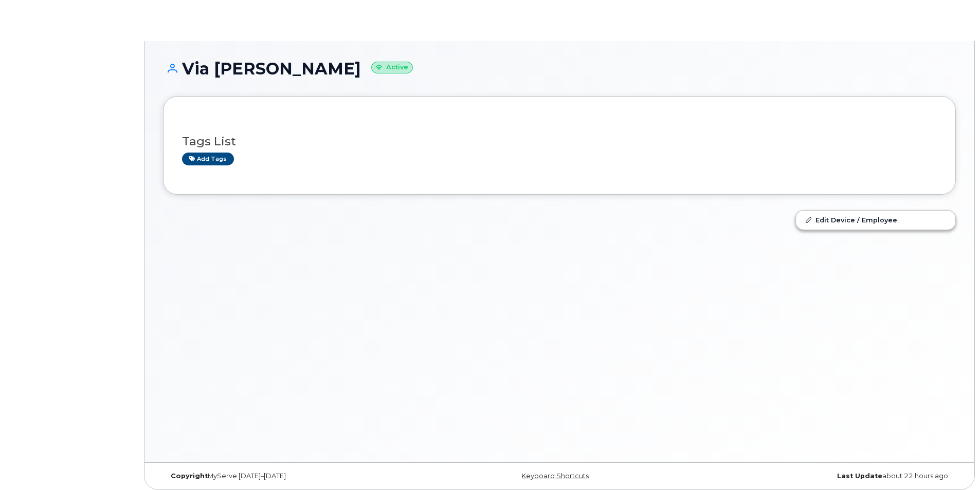  Describe the element at coordinates (876, 220) in the screenshot. I see `a: Edit Device / Employee` at that location.